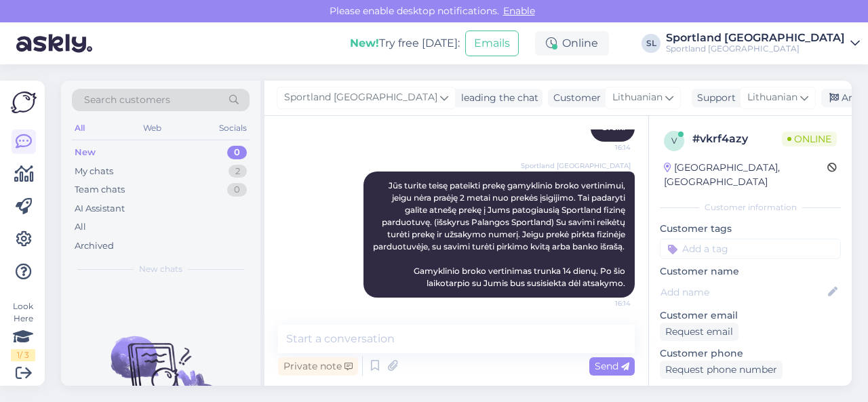  What do you see at coordinates (674, 140) in the screenshot?
I see `span: v` at bounding box center [674, 140].